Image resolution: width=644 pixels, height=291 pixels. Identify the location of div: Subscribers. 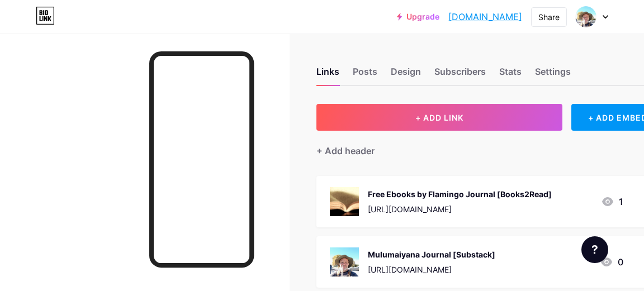
(460, 75).